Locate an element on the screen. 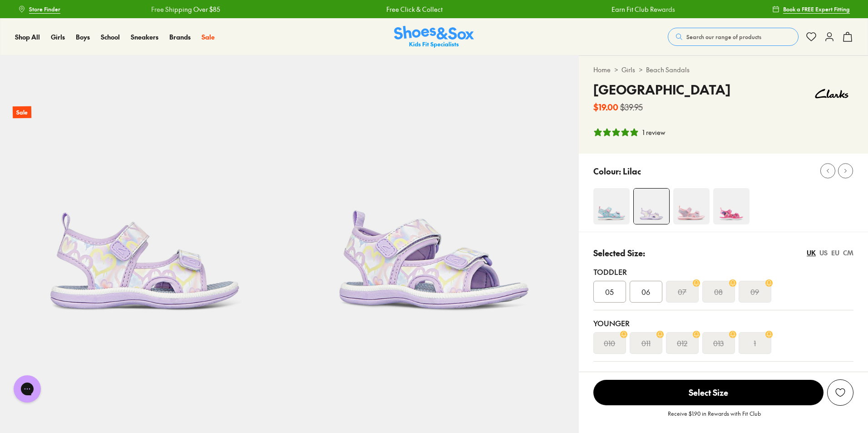 The height and width of the screenshot is (433, 868). p: Colour: is located at coordinates (607, 171).